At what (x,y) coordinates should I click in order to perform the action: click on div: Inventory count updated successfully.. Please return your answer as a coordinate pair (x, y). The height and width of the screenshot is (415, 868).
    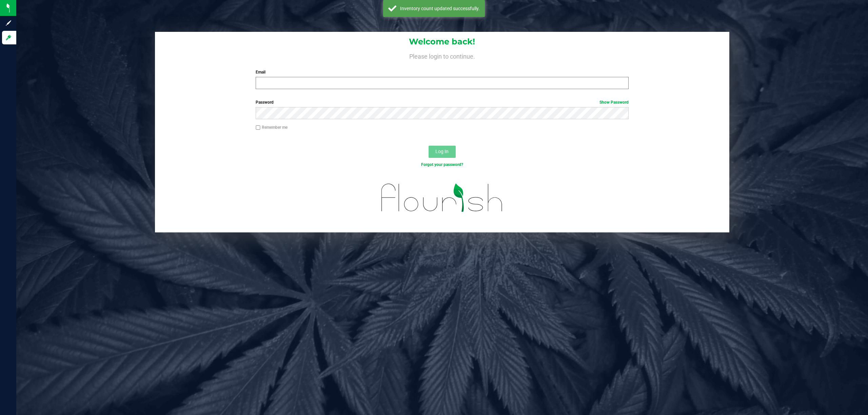
    Looking at the image, I should click on (440, 9).